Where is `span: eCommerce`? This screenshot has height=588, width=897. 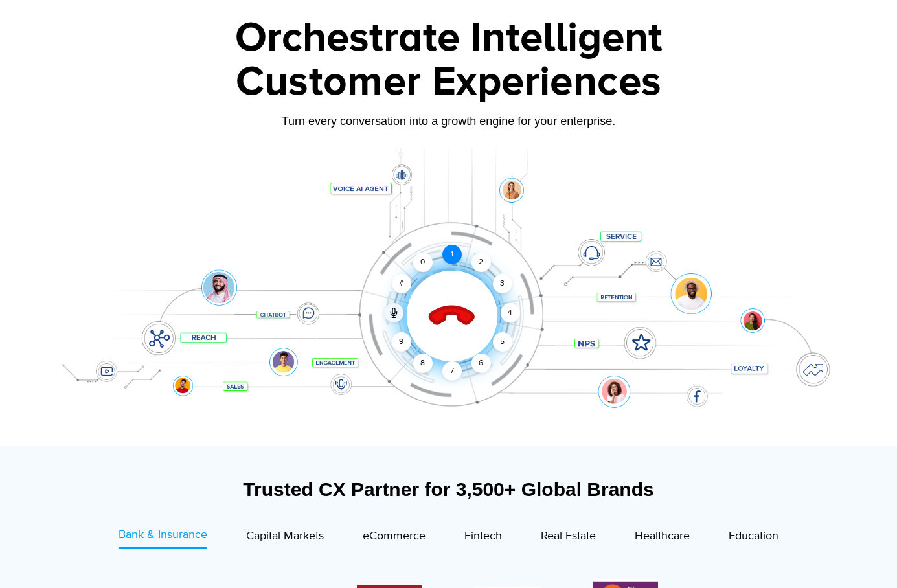
span: eCommerce is located at coordinates (394, 536).